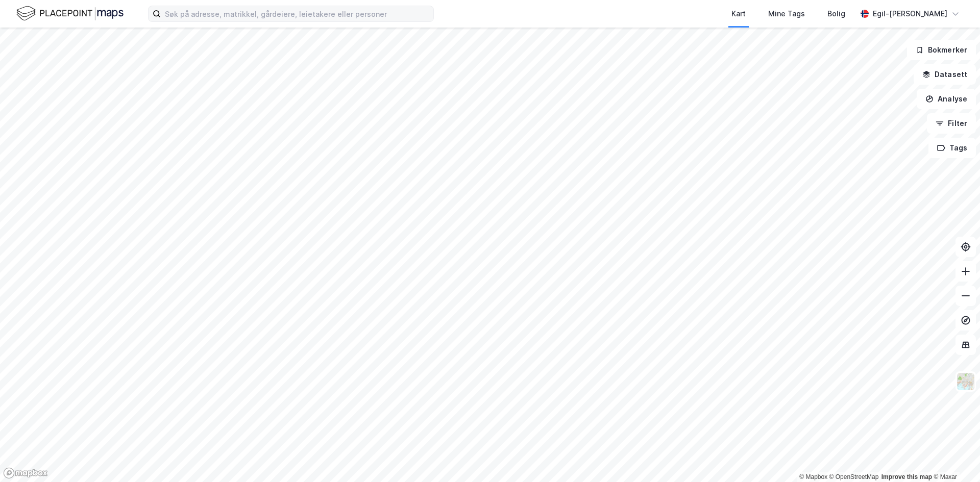 The height and width of the screenshot is (482, 980). What do you see at coordinates (738, 14) in the screenshot?
I see `div: Kart` at bounding box center [738, 14].